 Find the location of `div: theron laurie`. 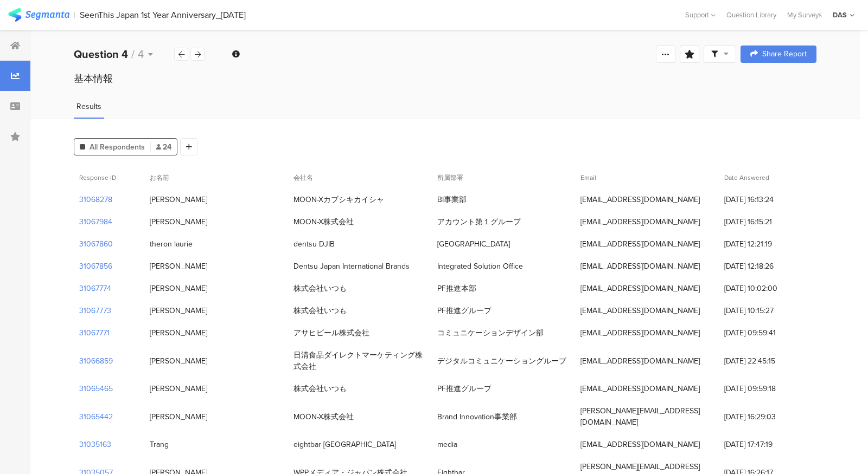

div: theron laurie is located at coordinates (171, 244).